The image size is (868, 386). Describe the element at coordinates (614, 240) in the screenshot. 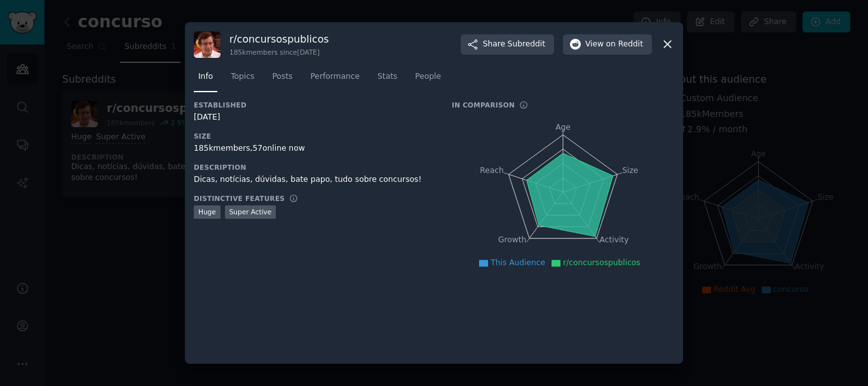

I see `tspan: Activity` at that location.